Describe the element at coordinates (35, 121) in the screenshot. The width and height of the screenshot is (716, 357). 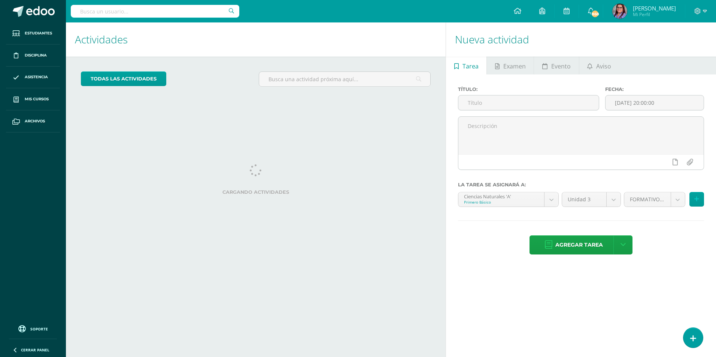
I see `span: Archivos` at that location.